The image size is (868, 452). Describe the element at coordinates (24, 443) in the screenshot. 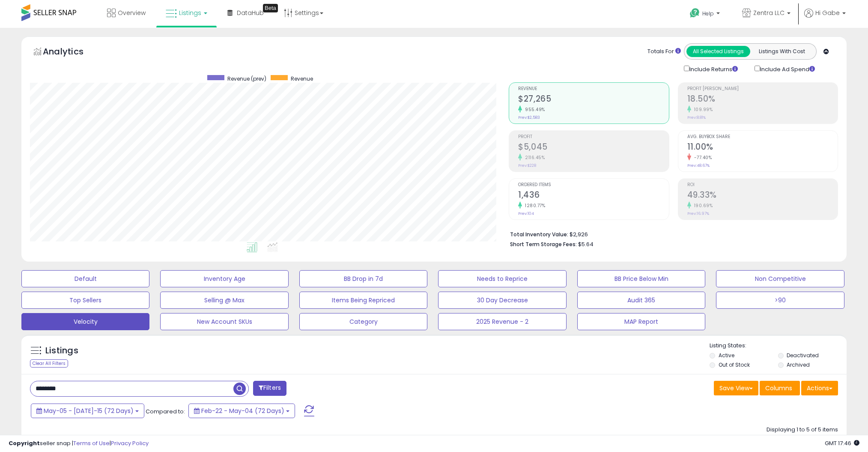

I see `strong: Copyright` at that location.